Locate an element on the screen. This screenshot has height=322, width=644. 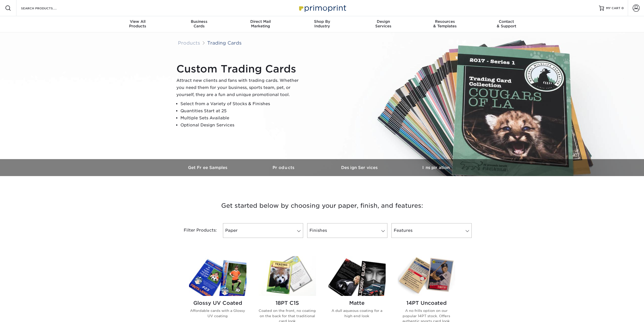
a: Paper is located at coordinates (263, 230).